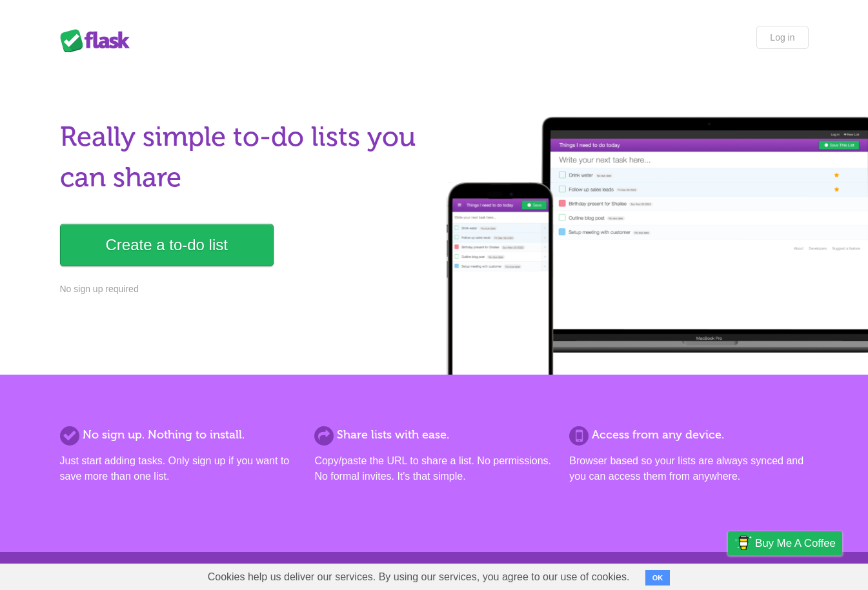 Image resolution: width=868 pixels, height=590 pixels. I want to click on a: Create a to-do list, so click(166, 245).